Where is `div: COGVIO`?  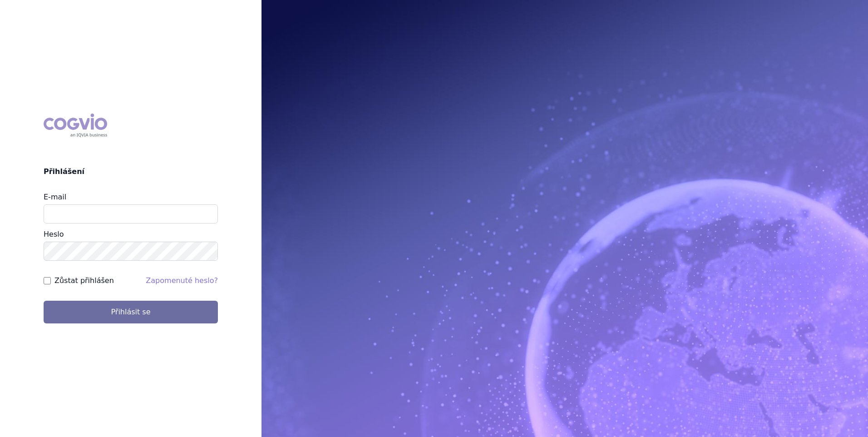
div: COGVIO is located at coordinates (75, 125).